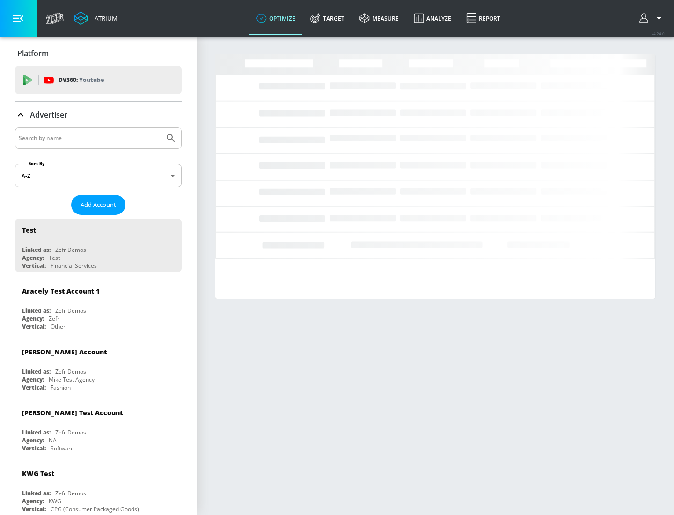  Describe the element at coordinates (95, 18) in the screenshot. I see `a: Atrium` at that location.